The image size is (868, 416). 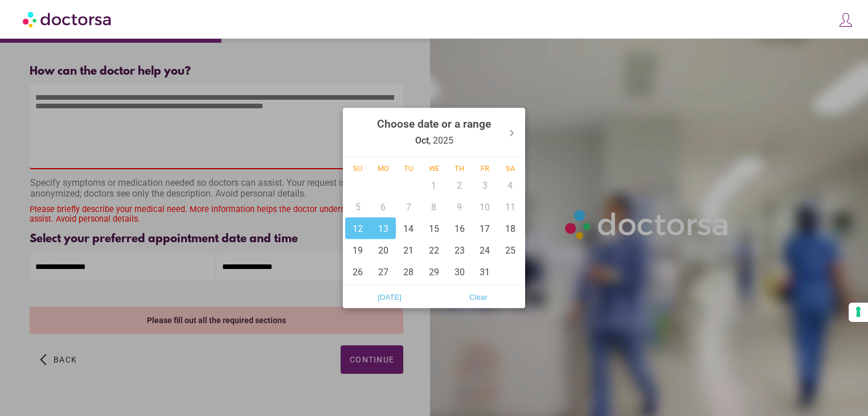 What do you see at coordinates (478, 297) in the screenshot?
I see `button: Clear` at bounding box center [478, 297].